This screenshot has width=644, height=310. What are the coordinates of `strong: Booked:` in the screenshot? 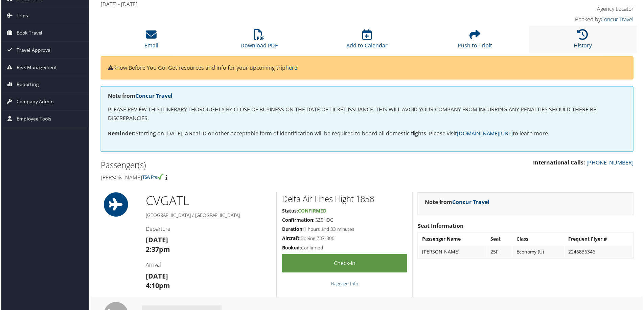 It's located at (291, 249).